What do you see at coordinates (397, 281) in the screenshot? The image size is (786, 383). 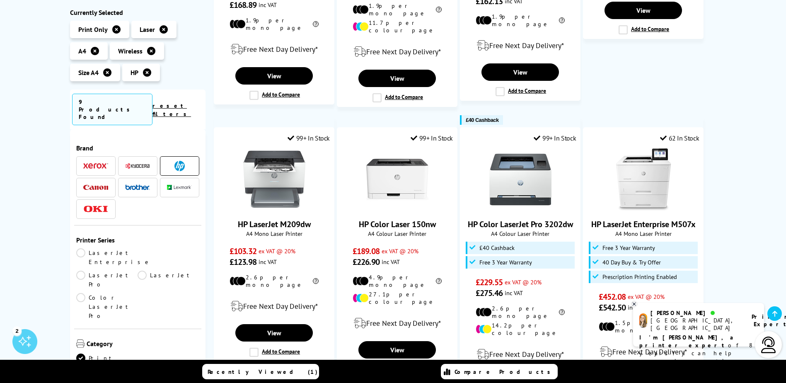 I see `li: 4.9p per mono page` at bounding box center [397, 281].